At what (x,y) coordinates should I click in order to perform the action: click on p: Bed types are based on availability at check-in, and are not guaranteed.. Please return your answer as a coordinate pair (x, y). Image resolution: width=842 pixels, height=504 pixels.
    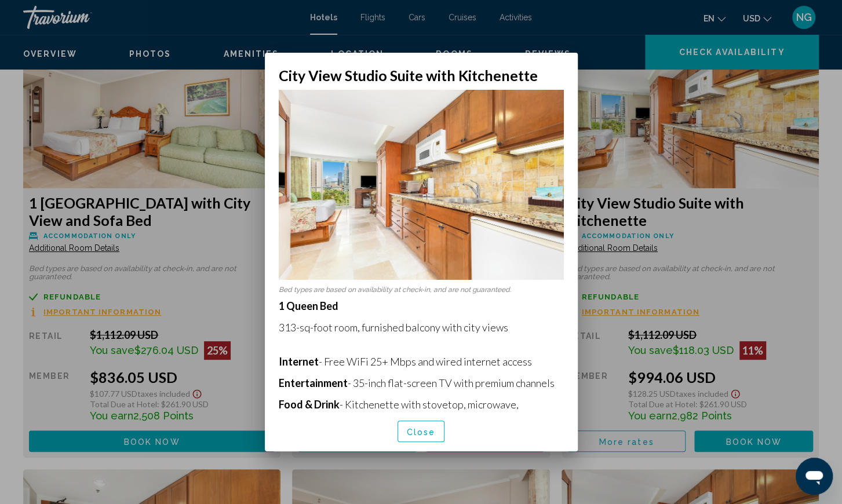
    Looking at the image, I should click on (421, 289).